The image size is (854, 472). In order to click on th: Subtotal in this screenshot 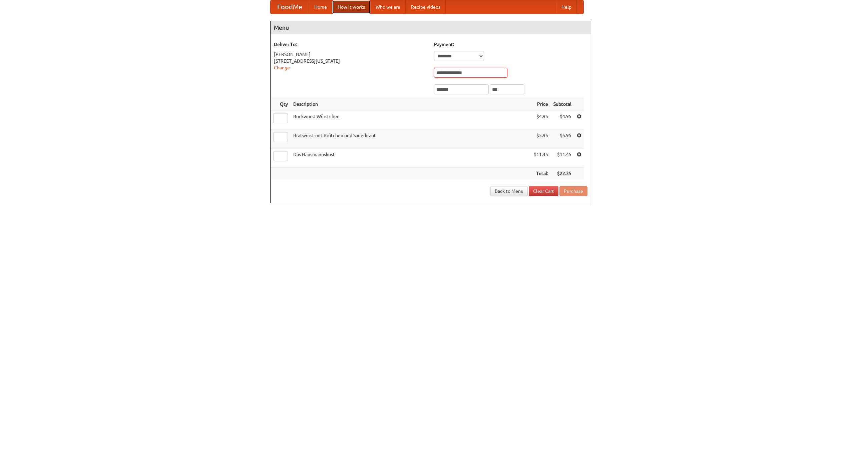, I will do `click(562, 104)`.